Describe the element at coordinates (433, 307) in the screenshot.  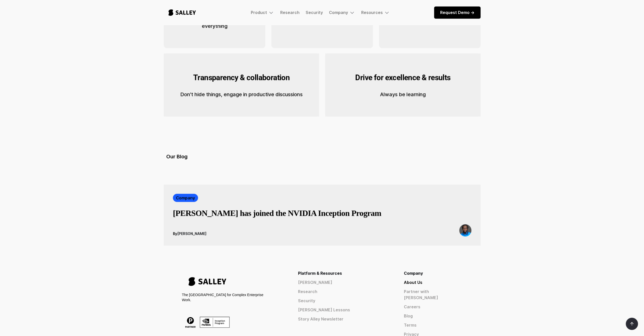
I see `a: Careers` at that location.